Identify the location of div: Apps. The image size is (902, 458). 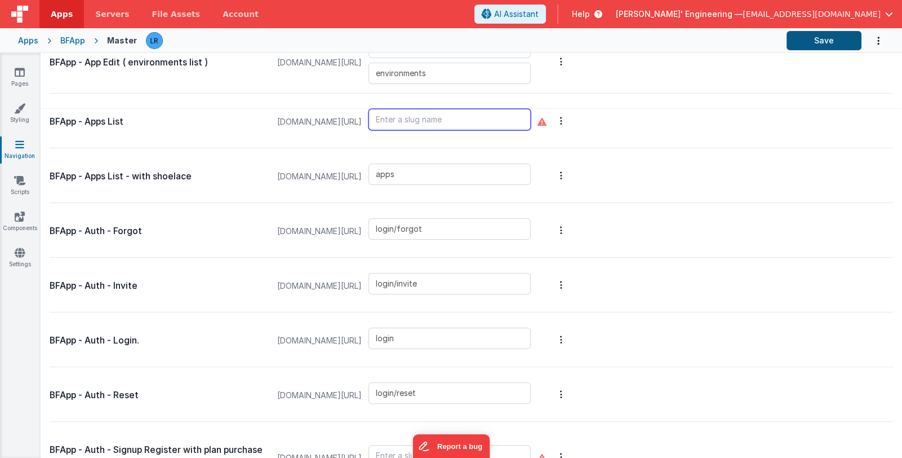
(28, 41).